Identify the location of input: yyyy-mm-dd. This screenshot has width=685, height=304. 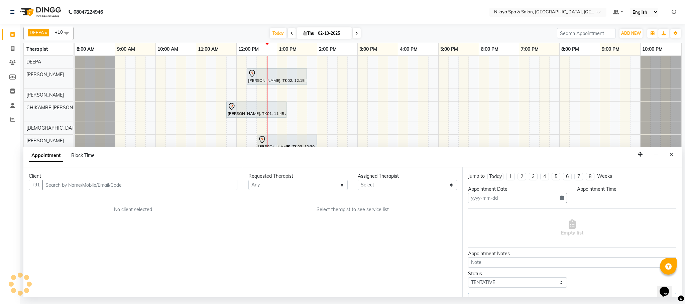
(513, 198).